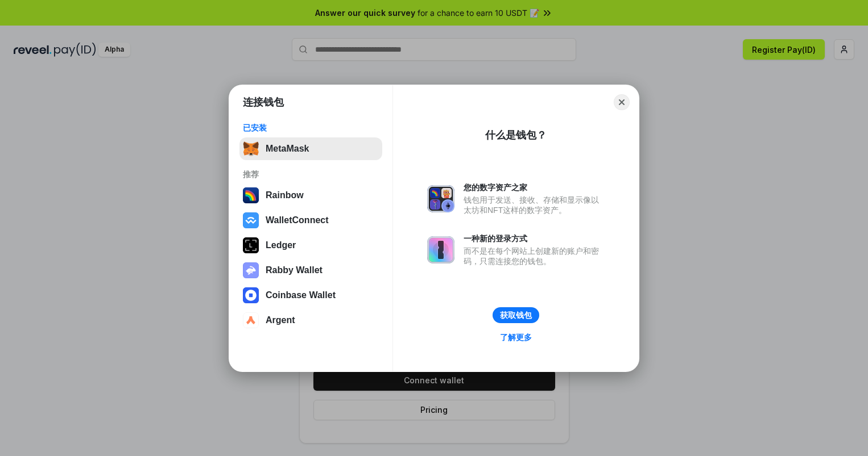  What do you see at coordinates (297, 221) in the screenshot?
I see `div: WalletConnect` at bounding box center [297, 221].